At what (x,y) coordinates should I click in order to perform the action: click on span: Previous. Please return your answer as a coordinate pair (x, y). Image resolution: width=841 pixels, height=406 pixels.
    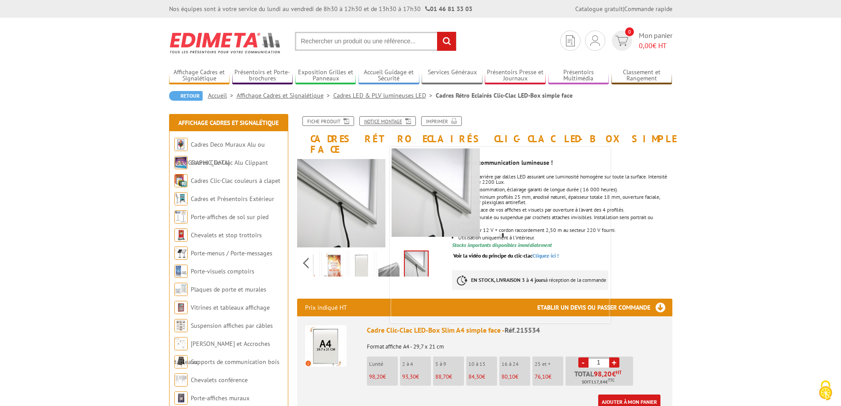
    Looking at the image, I should click on (306, 263).